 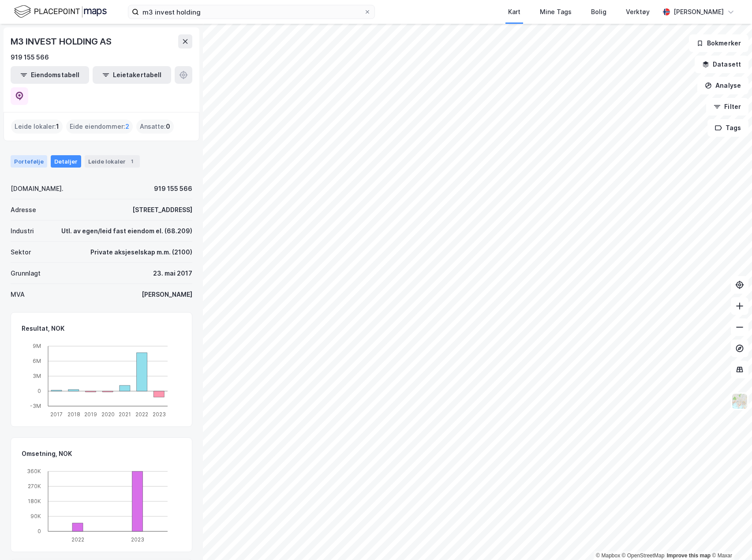 What do you see at coordinates (730, 539) in the screenshot?
I see `div: Kontrollprogram for chat` at bounding box center [730, 539].